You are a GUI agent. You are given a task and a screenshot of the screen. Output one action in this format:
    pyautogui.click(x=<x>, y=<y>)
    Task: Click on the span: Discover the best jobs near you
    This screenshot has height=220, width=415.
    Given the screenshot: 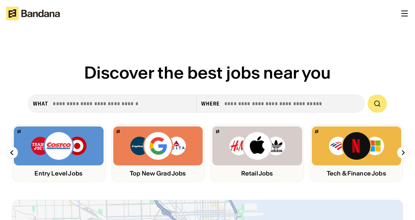 What is the action you would take?
    pyautogui.click(x=208, y=73)
    